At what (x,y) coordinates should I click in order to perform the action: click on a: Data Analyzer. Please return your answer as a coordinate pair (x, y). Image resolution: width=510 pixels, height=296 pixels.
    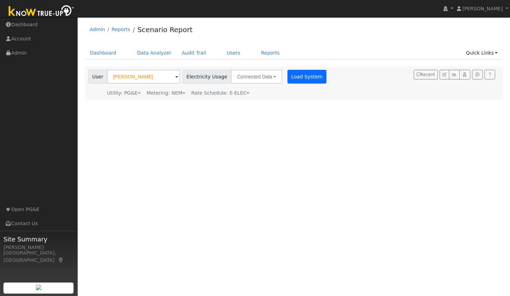
    Looking at the image, I should click on (154, 53).